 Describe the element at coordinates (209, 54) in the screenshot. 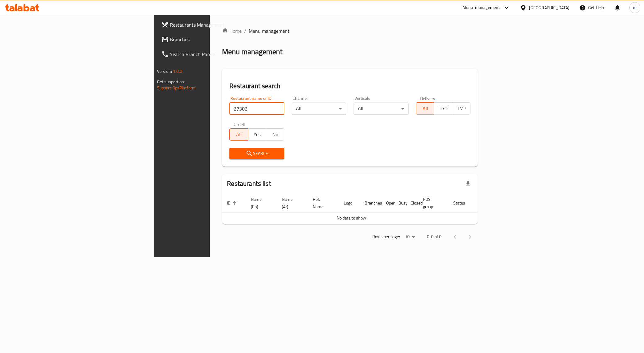

I see `a: Search Branch Phone` at that location.